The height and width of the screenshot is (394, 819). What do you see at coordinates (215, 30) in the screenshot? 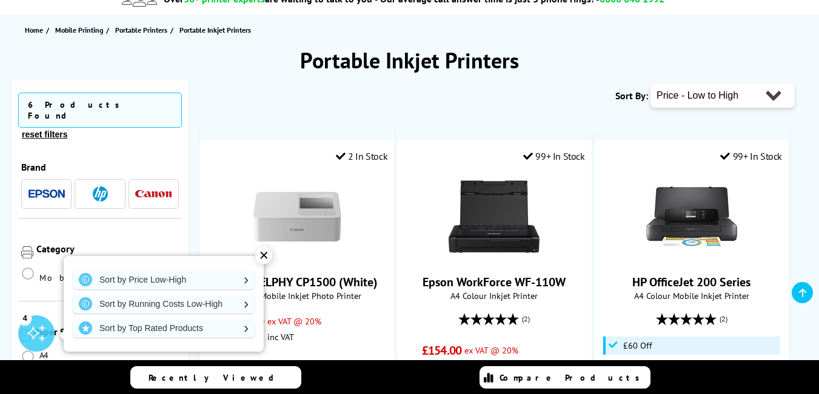
I see `span: Portable Inkjet Printers` at bounding box center [215, 30].